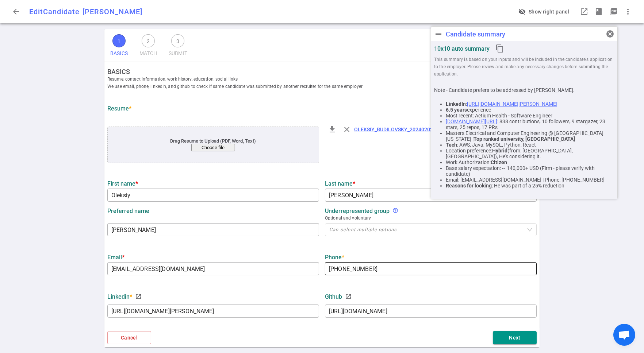 The width and height of the screenshot is (644, 353). Describe the element at coordinates (213, 147) in the screenshot. I see `button: Choose file` at that location.